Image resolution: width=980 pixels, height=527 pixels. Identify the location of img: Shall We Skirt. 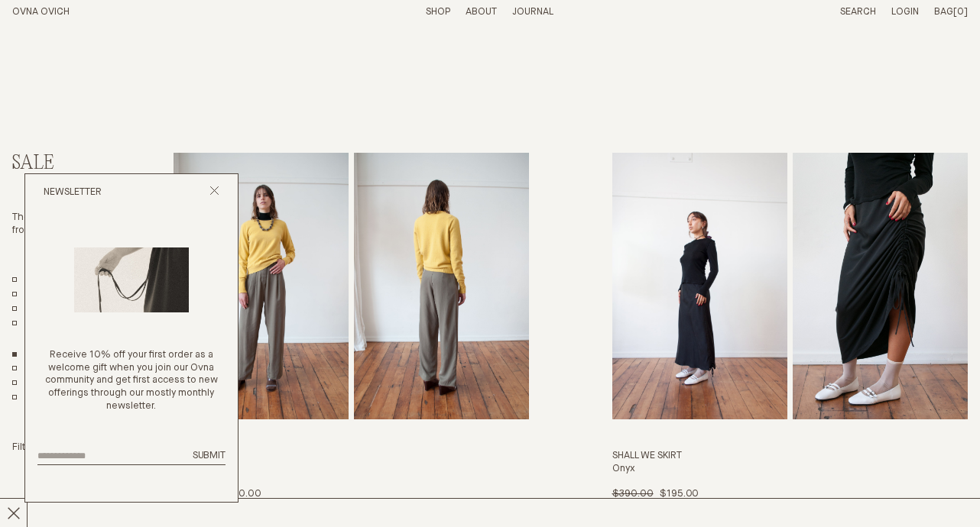
(700, 286).